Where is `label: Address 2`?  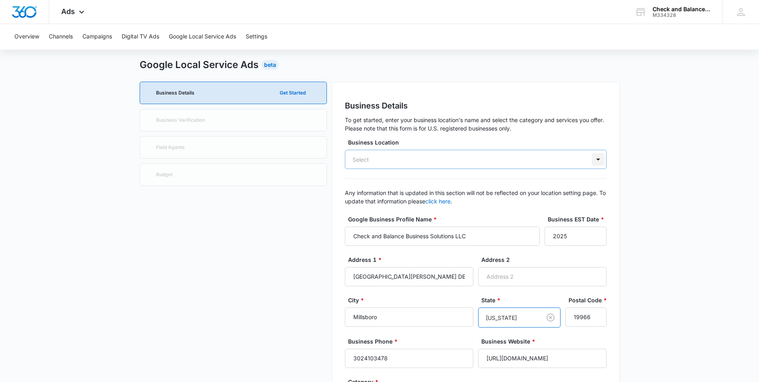
label: Address 2 is located at coordinates (545, 259).